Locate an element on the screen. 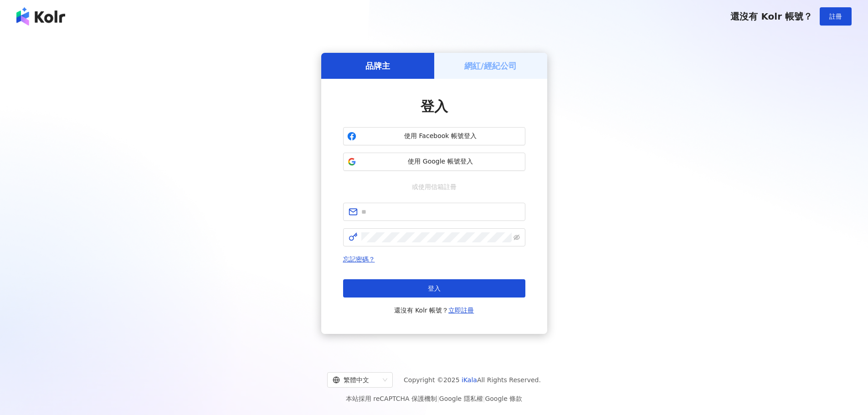  button: 使用 Google 帳號登入 is located at coordinates (435, 162).